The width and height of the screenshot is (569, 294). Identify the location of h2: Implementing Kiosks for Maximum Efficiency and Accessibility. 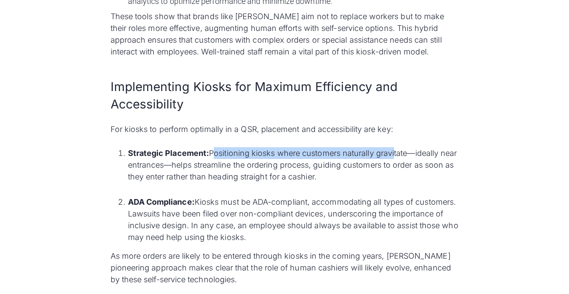
(285, 95).